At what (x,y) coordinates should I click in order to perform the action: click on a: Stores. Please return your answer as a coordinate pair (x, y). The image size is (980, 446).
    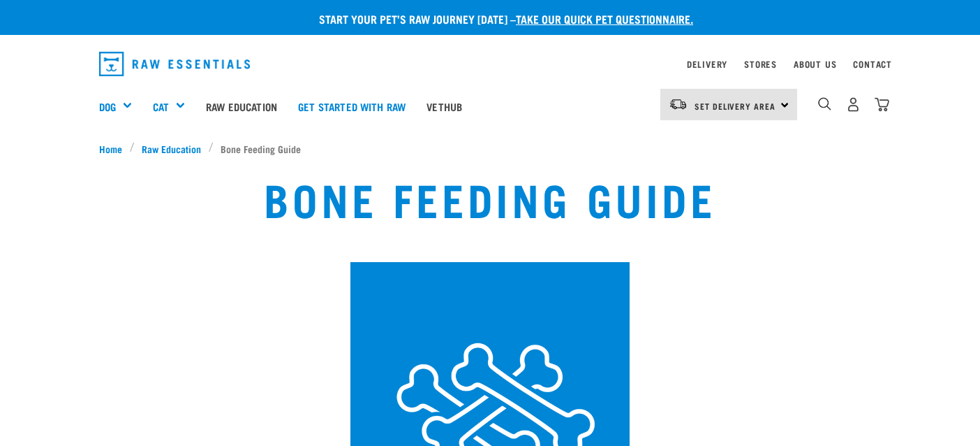
    Looking at the image, I should click on (760, 64).